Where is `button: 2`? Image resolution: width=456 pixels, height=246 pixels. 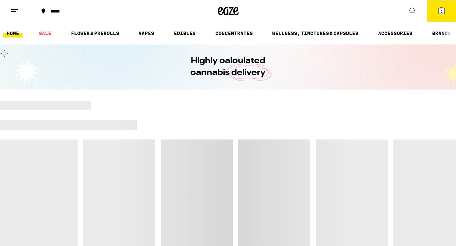 button: 2 is located at coordinates (442, 11).